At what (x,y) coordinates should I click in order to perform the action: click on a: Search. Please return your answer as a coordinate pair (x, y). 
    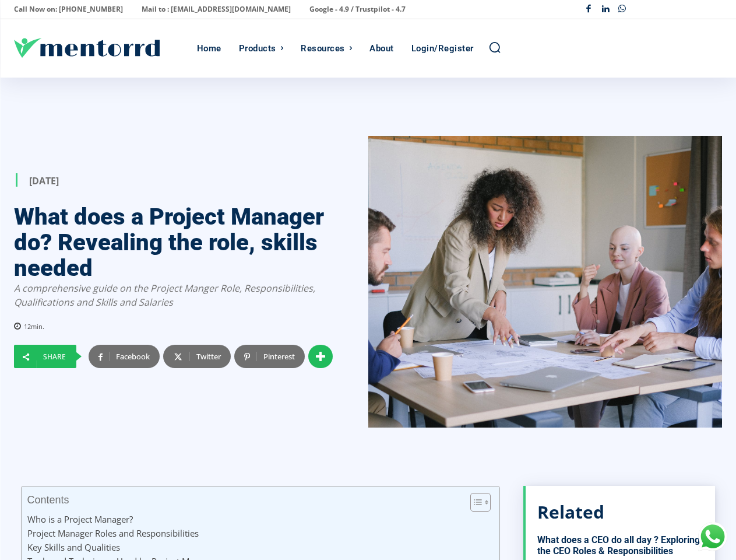
    Looking at the image, I should click on (495, 47).